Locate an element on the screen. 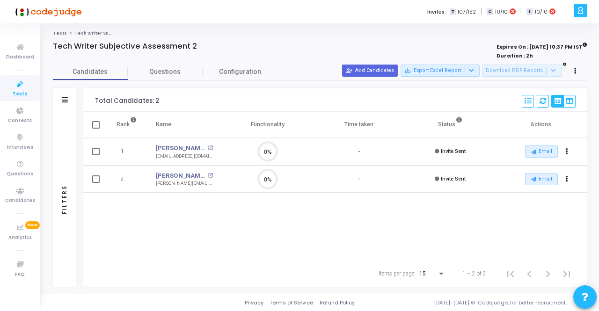 The height and width of the screenshot is (311, 599). button: Previous page is located at coordinates (530, 274).